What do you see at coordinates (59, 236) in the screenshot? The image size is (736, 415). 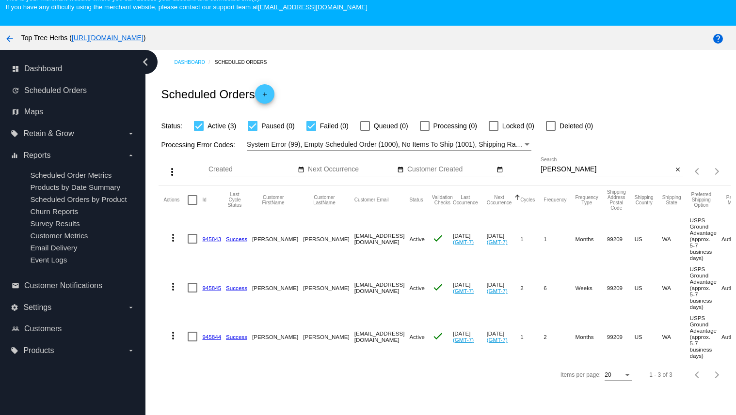 I see `span: Customer Metrics` at bounding box center [59, 236].